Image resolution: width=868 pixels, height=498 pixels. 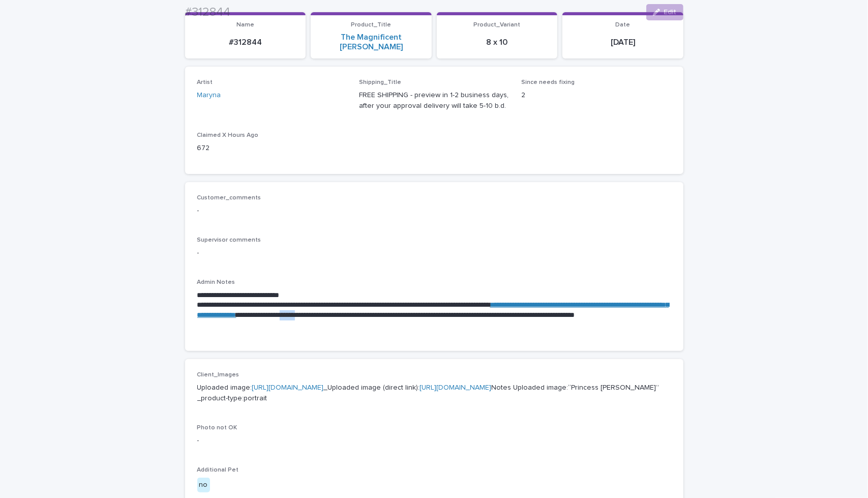 What do you see at coordinates (229, 198) in the screenshot?
I see `span: Customer_comments` at bounding box center [229, 198].